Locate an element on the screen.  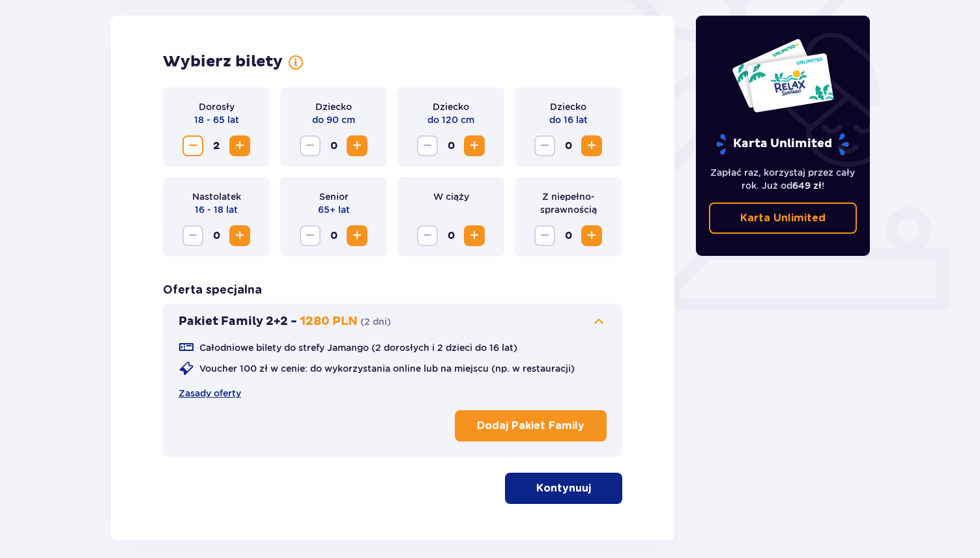
p: Z niepełno­sprawnością is located at coordinates (568, 203).